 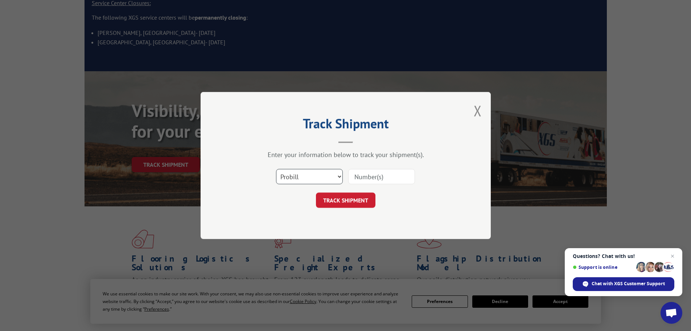 I want to click on div: Enter your information below to track your shipment(s)., so click(x=346, y=154).